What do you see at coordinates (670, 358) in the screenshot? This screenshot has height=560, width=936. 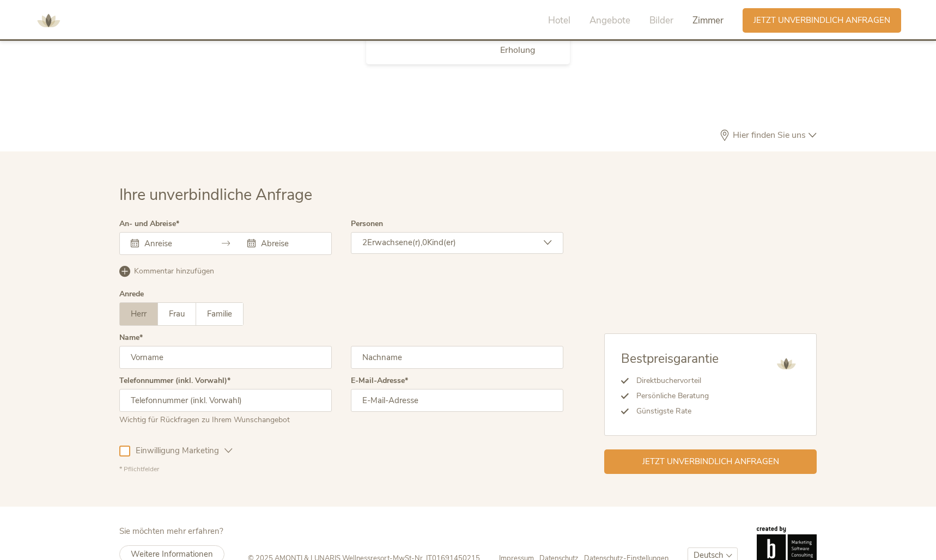 I see `span: Bestpreisgarantie` at bounding box center [670, 358].